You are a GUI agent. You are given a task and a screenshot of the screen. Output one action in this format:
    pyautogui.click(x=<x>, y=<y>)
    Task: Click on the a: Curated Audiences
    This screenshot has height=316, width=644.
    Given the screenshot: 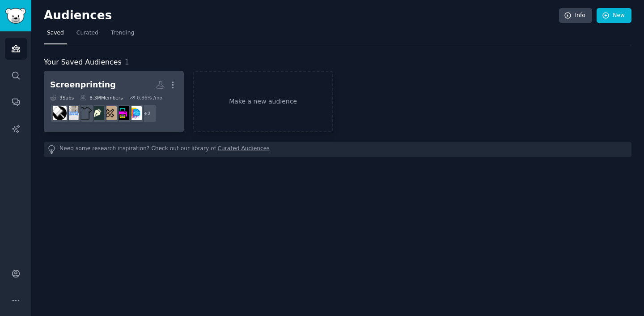 What is the action you would take?
    pyautogui.click(x=243, y=150)
    